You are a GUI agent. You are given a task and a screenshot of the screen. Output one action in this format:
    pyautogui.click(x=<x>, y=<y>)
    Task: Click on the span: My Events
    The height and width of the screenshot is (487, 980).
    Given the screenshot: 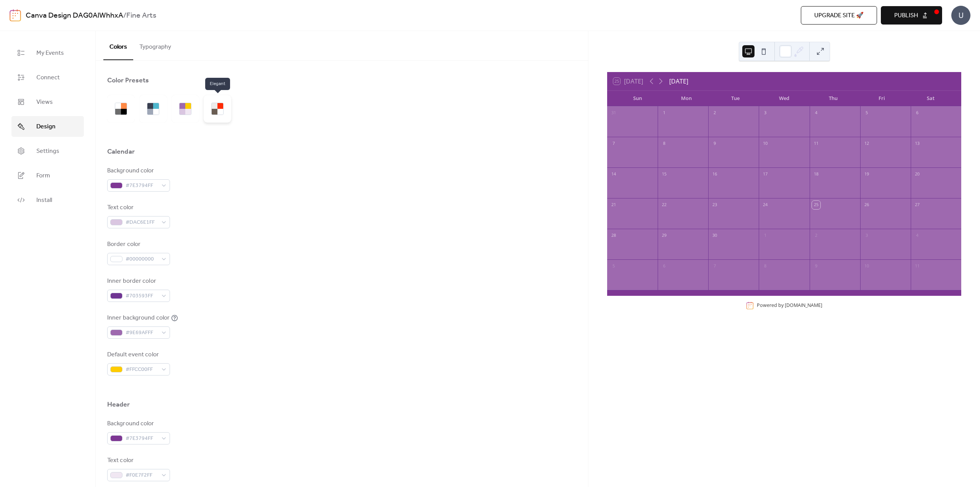 What is the action you would take?
    pyautogui.click(x=50, y=54)
    